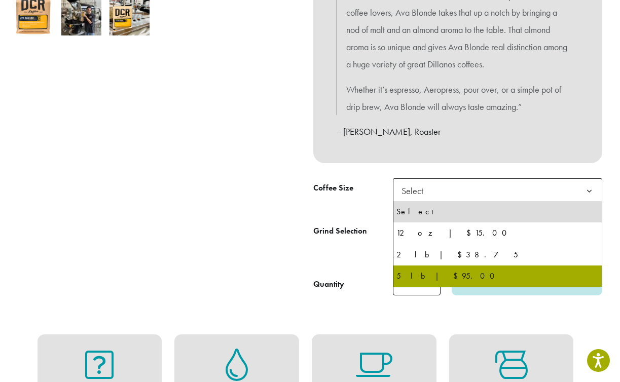 The image size is (620, 382). What do you see at coordinates (329, 284) in the screenshot?
I see `div: Quantity` at bounding box center [329, 284].